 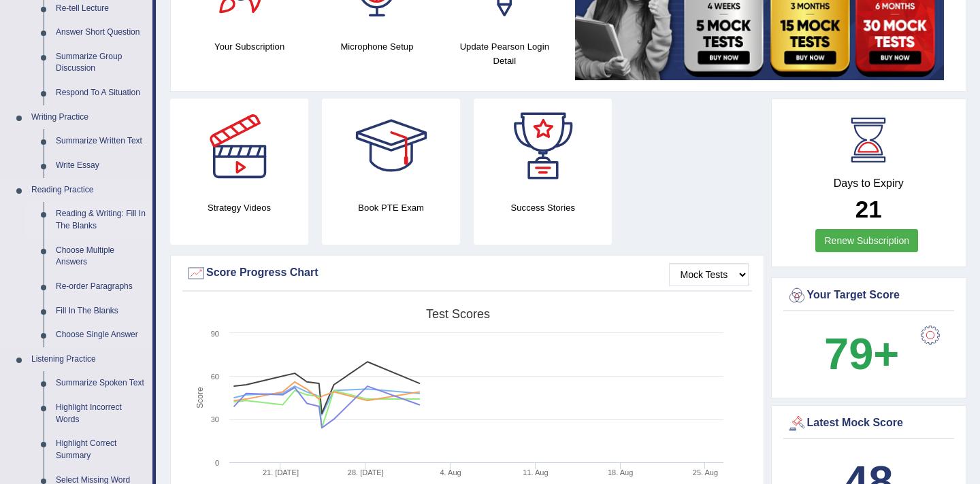 I want to click on h4: Success Stories, so click(x=542, y=207).